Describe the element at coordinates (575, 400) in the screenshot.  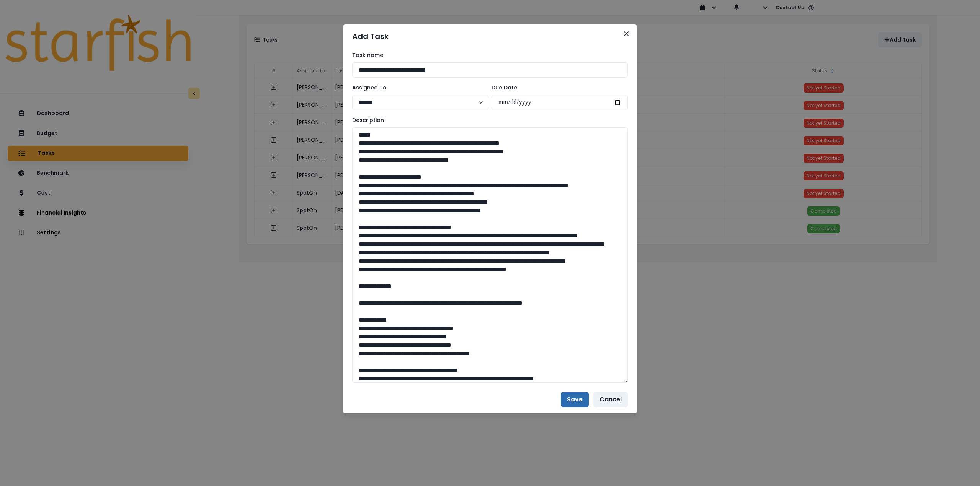
I see `button: Save` at that location.